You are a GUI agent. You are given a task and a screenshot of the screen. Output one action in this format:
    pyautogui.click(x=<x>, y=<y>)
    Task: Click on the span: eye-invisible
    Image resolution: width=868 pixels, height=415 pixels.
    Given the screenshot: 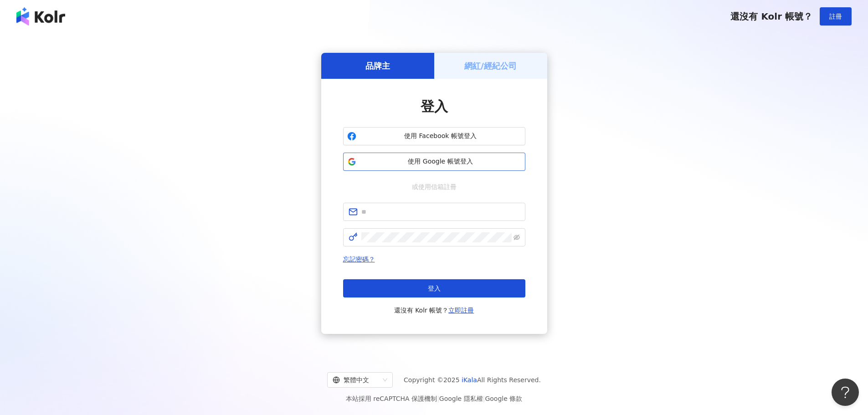 What is the action you would take?
    pyautogui.click(x=517, y=237)
    